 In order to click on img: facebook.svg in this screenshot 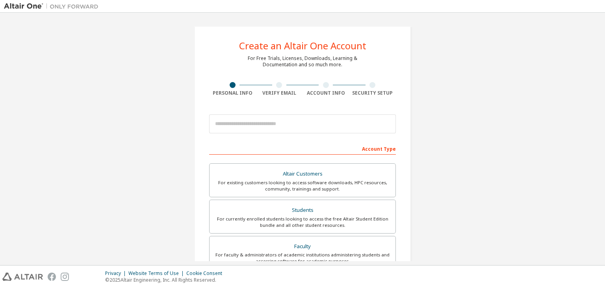, I will do `click(52, 276)`.